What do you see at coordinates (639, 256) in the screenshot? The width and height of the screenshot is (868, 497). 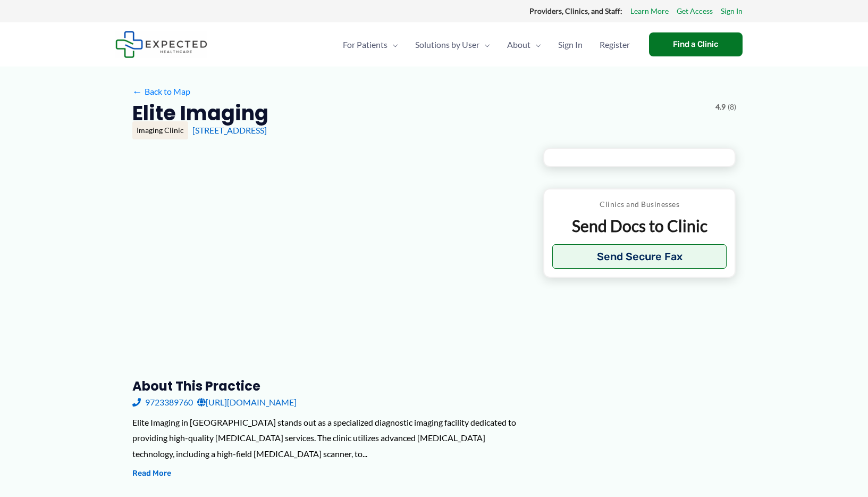 I see `button: Send Secure Fax` at bounding box center [639, 256].